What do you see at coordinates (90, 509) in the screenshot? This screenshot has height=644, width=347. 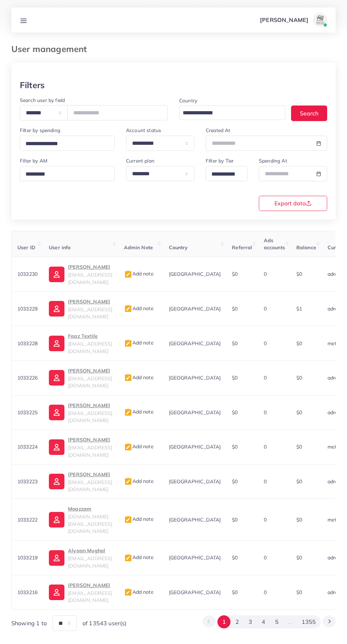 I see `p: Moazzam` at bounding box center [90, 509].